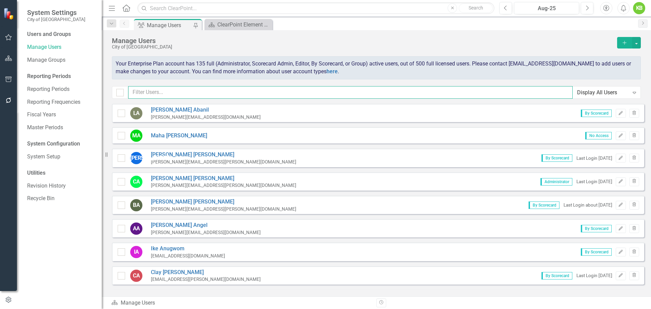  I want to click on div: Reporting Periods, so click(61, 76).